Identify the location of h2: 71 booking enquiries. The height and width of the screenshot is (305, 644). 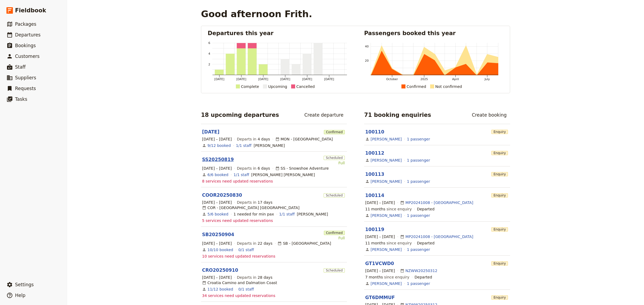
(398, 115).